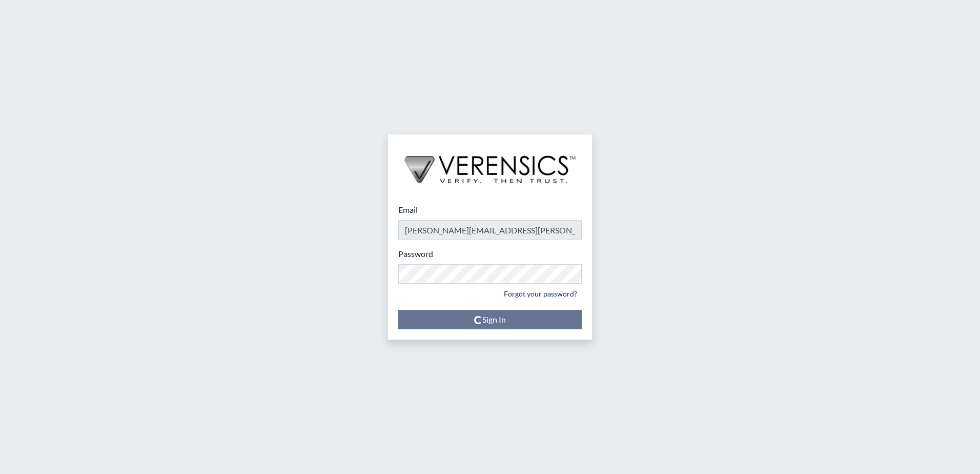 The image size is (980, 474). Describe the element at coordinates (408, 210) in the screenshot. I see `label: Email` at that location.